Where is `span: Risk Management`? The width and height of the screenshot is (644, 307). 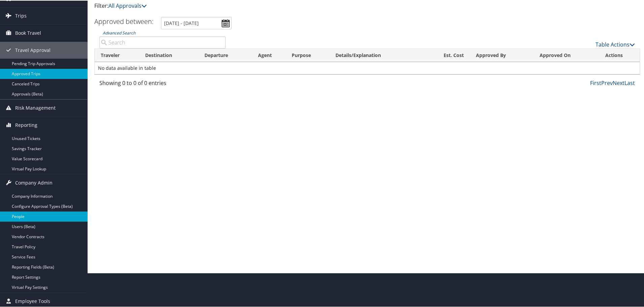 span: Risk Management is located at coordinates (35, 107).